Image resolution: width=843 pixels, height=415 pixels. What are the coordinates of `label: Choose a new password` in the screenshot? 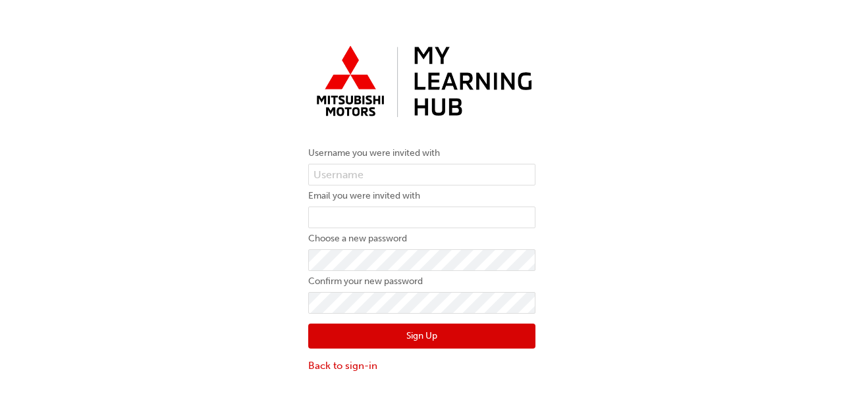 It's located at (421, 239).